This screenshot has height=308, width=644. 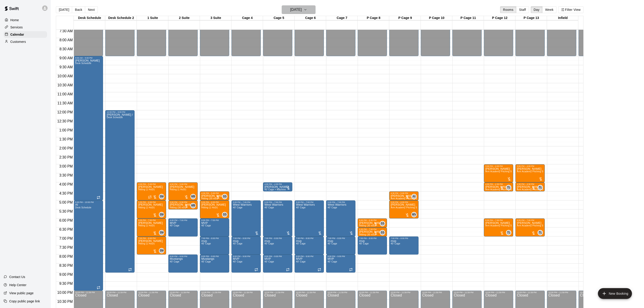 What do you see at coordinates (65, 293) in the screenshot?
I see `span: 10:00 PM` at bounding box center [65, 293].